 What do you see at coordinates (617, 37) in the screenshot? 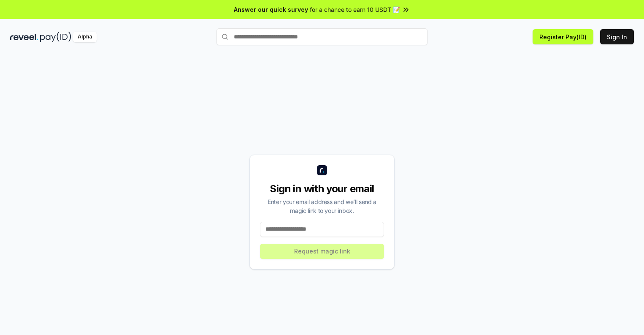
I see `button: Sign In` at bounding box center [617, 37].